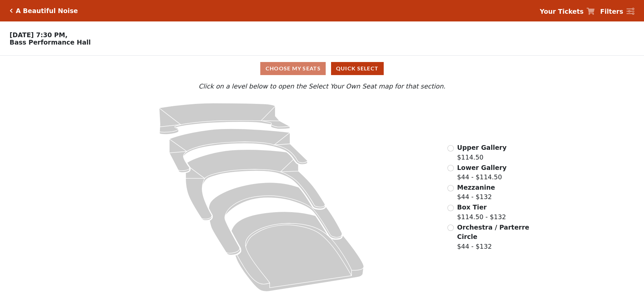 This screenshot has height=308, width=644. I want to click on label: $114.50 - $132, so click(481, 212).